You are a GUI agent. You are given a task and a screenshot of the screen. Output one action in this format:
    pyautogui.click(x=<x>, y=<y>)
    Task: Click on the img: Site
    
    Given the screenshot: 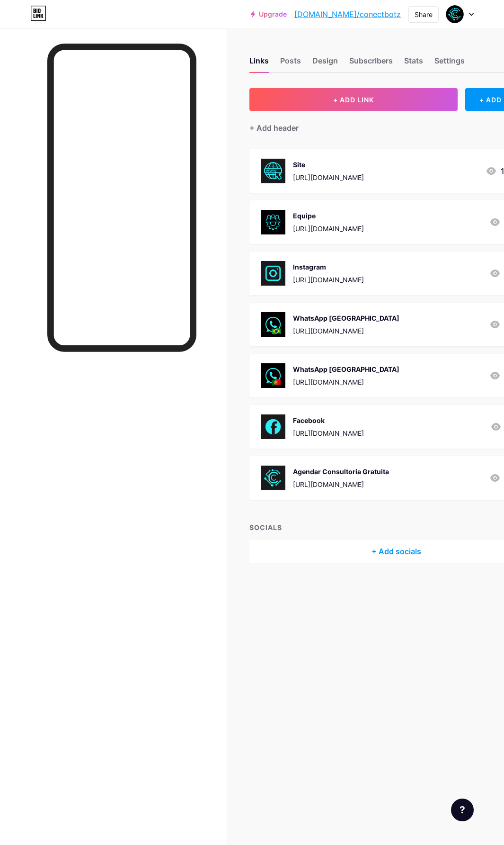 What is the action you would take?
    pyautogui.click(x=273, y=171)
    